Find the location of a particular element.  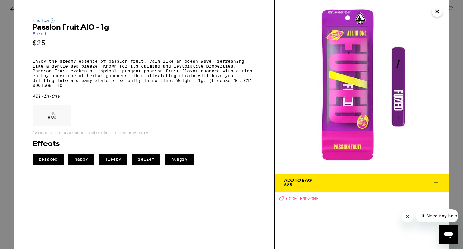

p: Enjoy the dreamy essence of passion fruit. Calm like an ocean wave, refreshing like a gentle sea ... is located at coordinates (145, 73).